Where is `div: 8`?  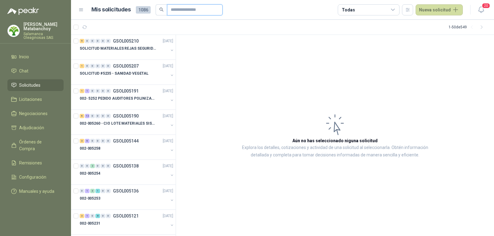 div: 8 is located at coordinates (98, 216).